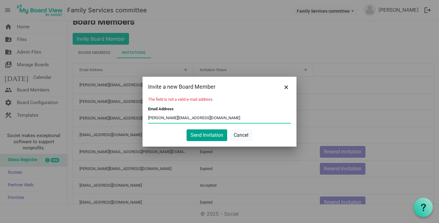 The height and width of the screenshot is (223, 439). I want to click on div: Invite a new Board Member, so click(205, 87).